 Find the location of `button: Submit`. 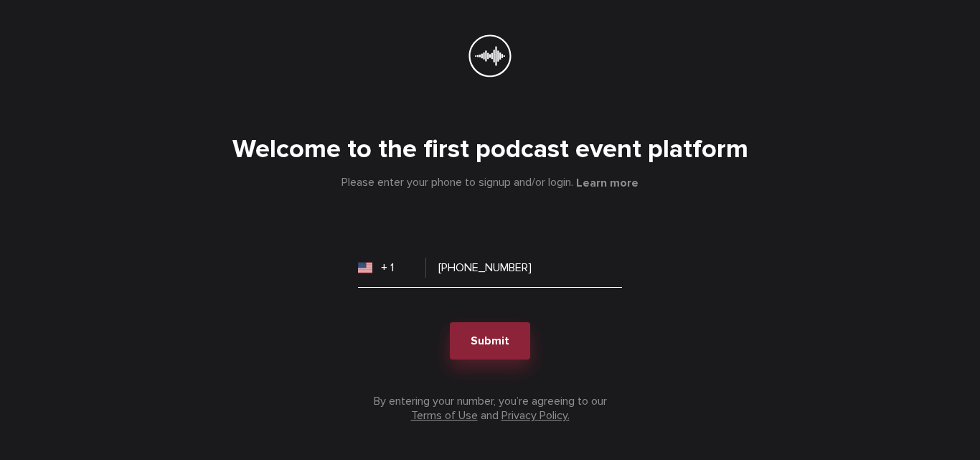

button: Submit is located at coordinates (490, 341).